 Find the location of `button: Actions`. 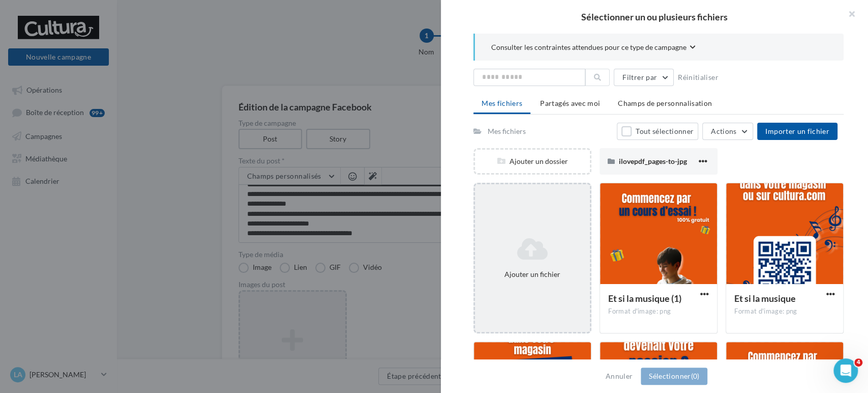

button: Actions is located at coordinates (728, 131).